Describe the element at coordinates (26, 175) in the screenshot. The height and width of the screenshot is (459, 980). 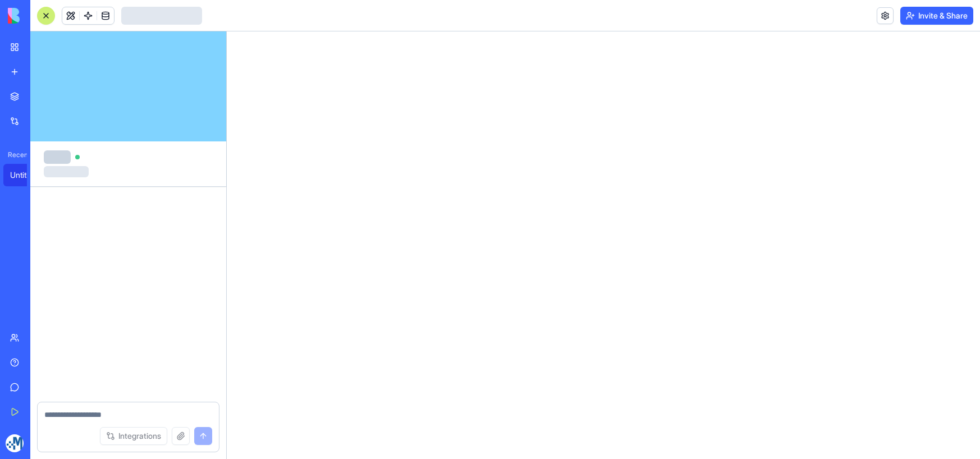
I see `div: Untitled App` at that location.